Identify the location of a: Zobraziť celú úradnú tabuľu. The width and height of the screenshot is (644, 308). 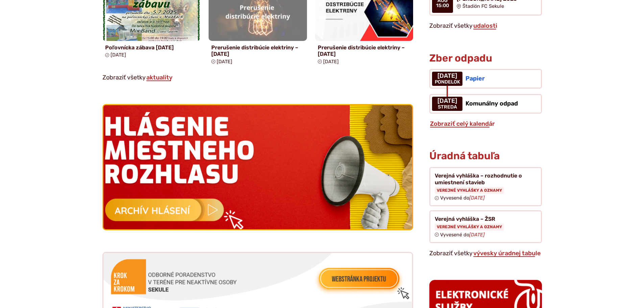
(507, 253).